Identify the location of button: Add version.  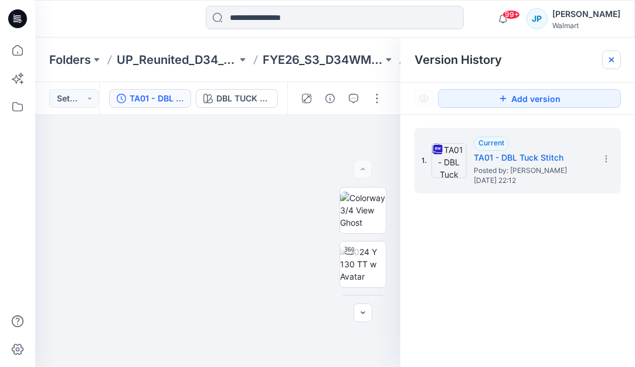
(529, 99).